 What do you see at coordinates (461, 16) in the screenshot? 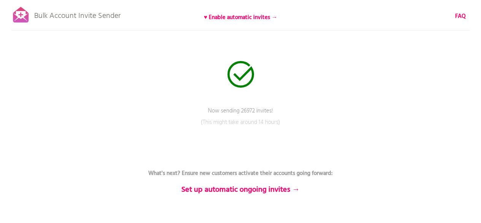
I see `b: FAQ` at bounding box center [461, 16].